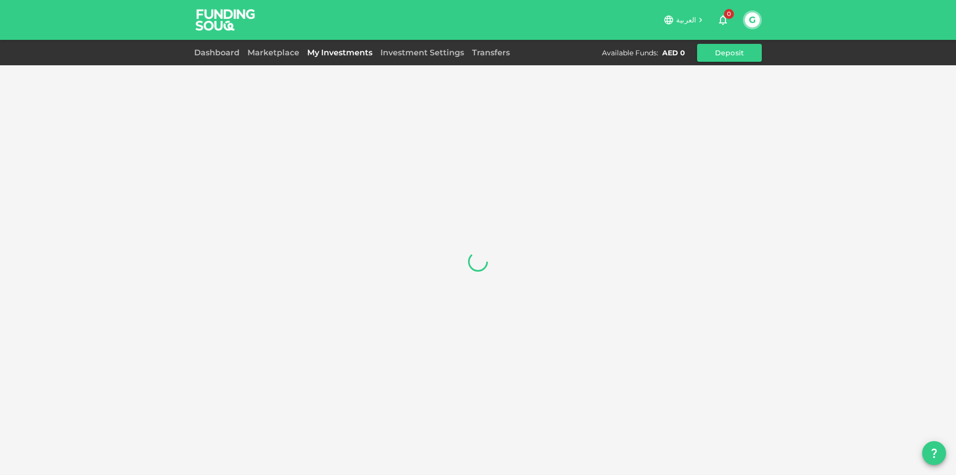  What do you see at coordinates (723, 20) in the screenshot?
I see `button: 0` at bounding box center [723, 20].